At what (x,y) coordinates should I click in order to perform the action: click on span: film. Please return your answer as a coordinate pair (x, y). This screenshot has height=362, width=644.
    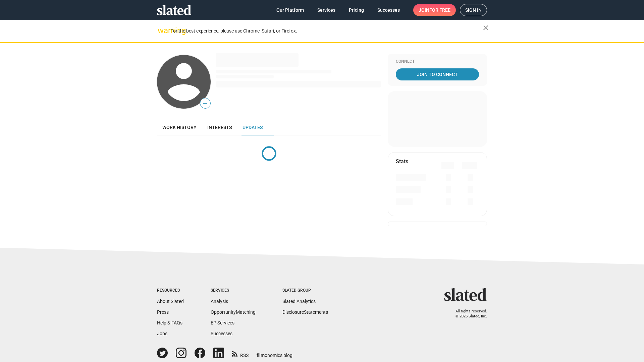
    Looking at the image, I should click on (261, 355).